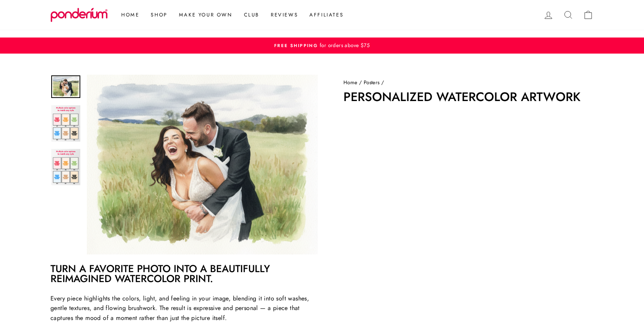 The height and width of the screenshot is (333, 644). What do you see at coordinates (372, 82) in the screenshot?
I see `a: Posters` at bounding box center [372, 82].